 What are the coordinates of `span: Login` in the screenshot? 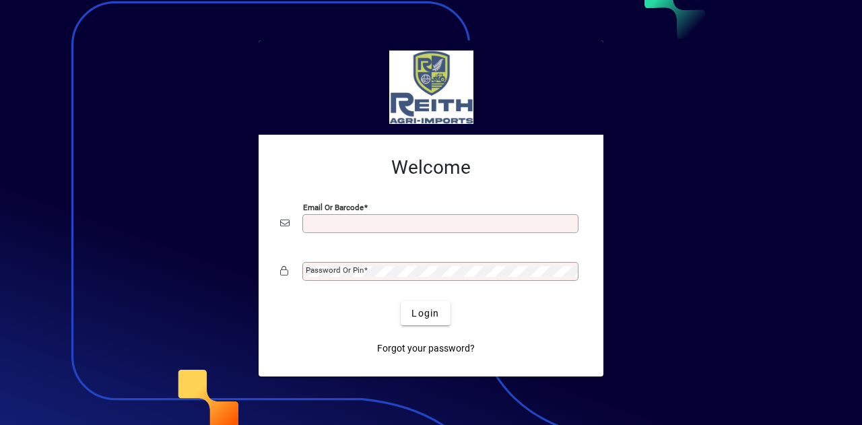 It's located at (425, 313).